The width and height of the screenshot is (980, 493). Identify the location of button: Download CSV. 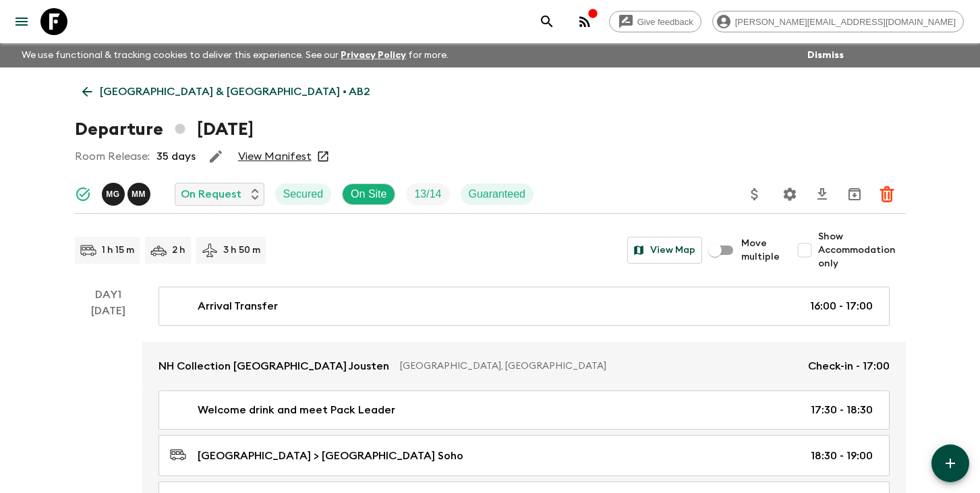
(822, 194).